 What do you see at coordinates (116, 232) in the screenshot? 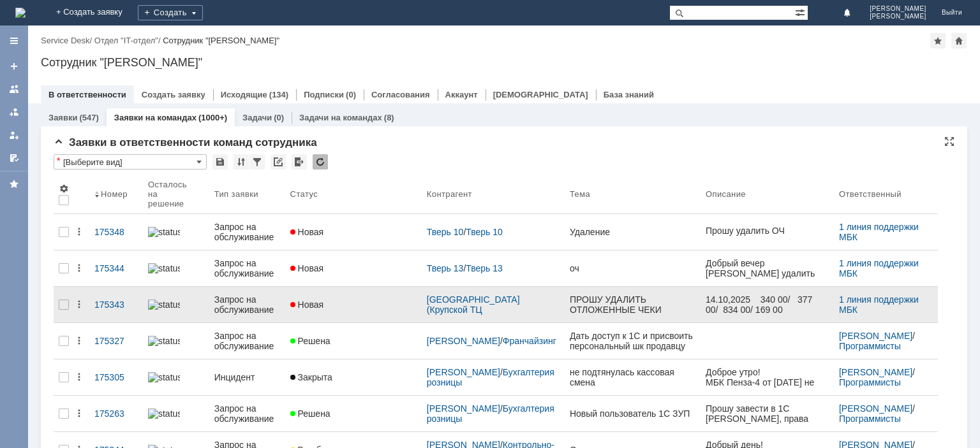
I see `a: 175348` at bounding box center [116, 232].